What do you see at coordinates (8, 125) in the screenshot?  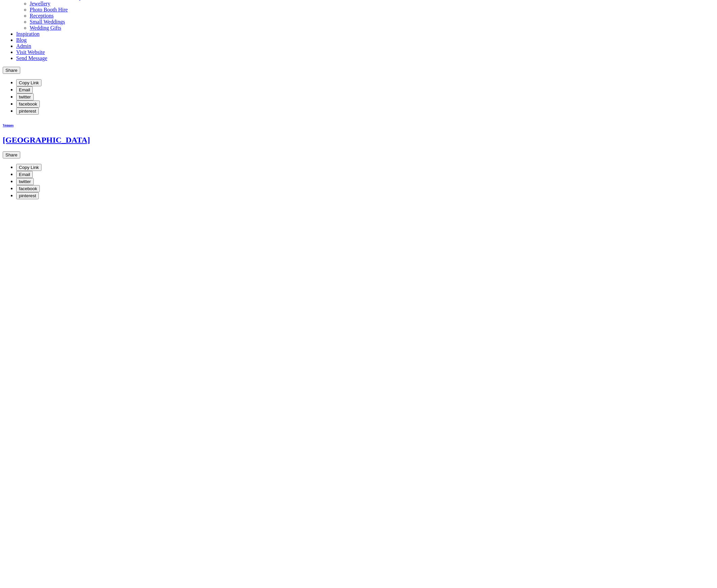 I see `a: Venues` at bounding box center [8, 125].